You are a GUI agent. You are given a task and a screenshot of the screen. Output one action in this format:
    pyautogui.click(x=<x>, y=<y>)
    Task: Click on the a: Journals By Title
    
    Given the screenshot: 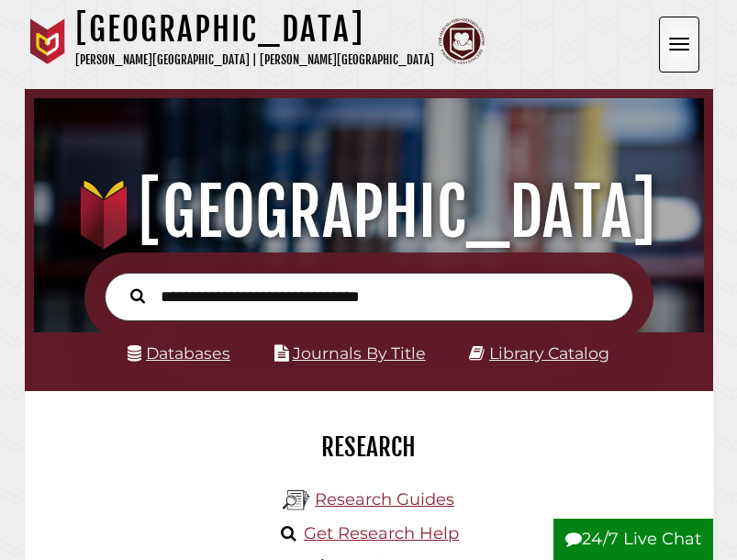 What is the action you would take?
    pyautogui.click(x=359, y=352)
    